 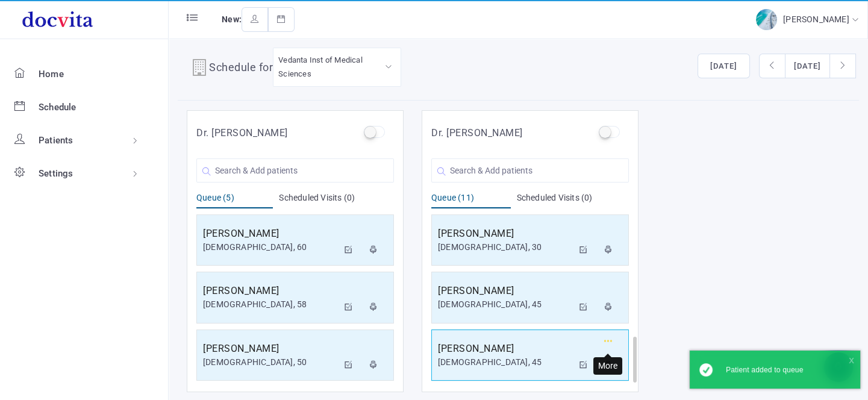 I want to click on div: Queue (11), so click(x=471, y=200).